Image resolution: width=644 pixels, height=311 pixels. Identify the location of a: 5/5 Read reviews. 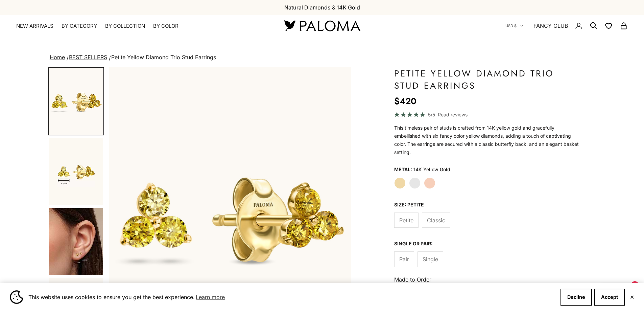
(487, 114).